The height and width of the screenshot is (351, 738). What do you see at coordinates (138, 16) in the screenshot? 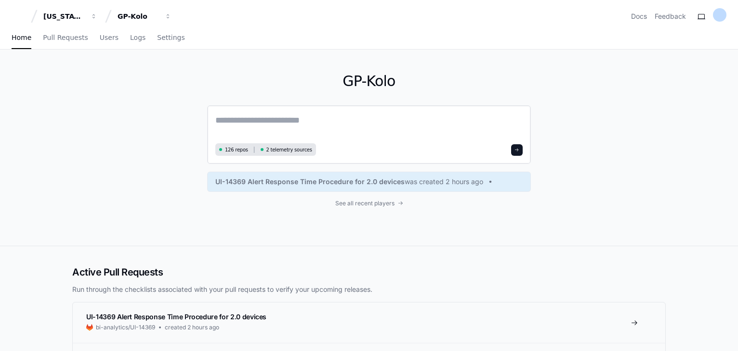
I see `div: GP-Kolo` at bounding box center [138, 16].